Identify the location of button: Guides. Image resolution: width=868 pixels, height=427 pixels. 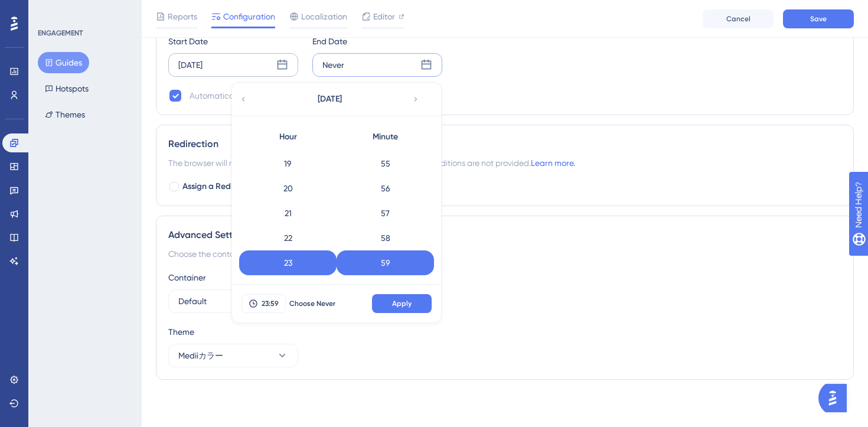
(63, 62).